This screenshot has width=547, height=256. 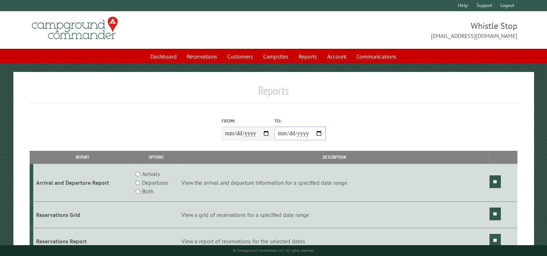 I want to click on label: Departures, so click(x=155, y=183).